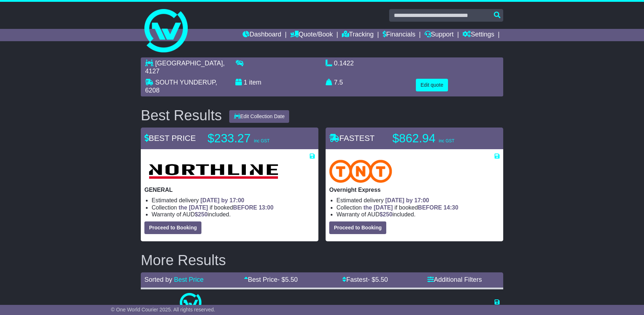 The height and width of the screenshot is (315, 644). I want to click on span: , 6208, so click(181, 86).